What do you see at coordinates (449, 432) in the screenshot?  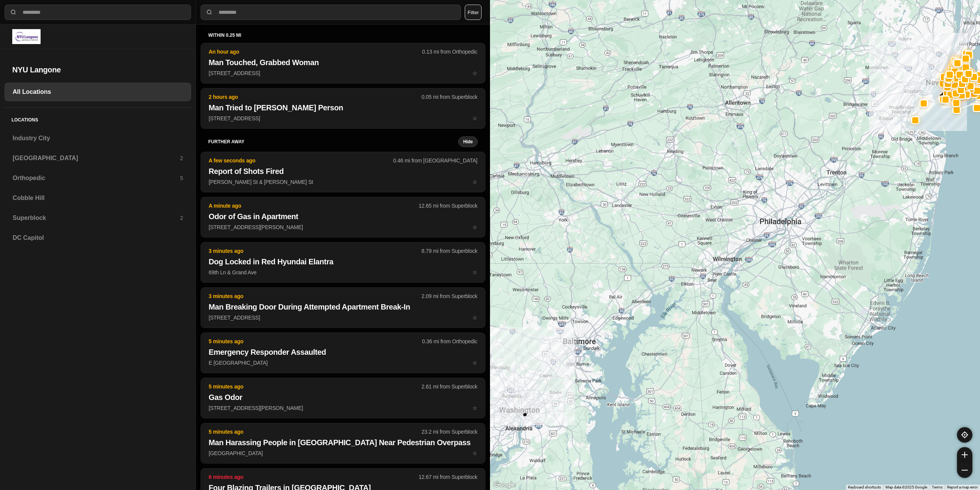 I see `p: 23.2 mi from Superblock` at bounding box center [449, 432].